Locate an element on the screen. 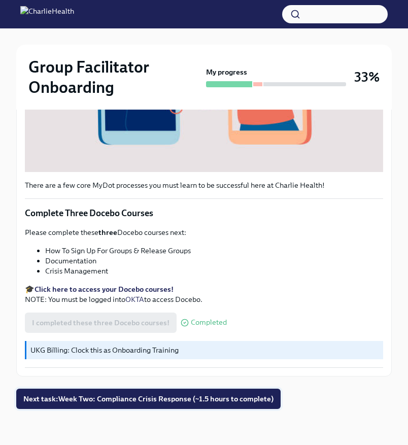  img: CharlieHealth is located at coordinates (47, 14).